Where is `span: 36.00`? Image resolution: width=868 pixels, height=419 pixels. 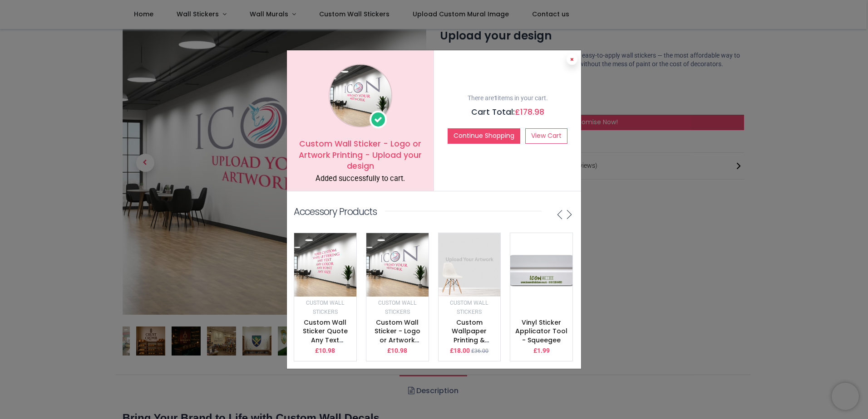
span: 36.00 is located at coordinates (481, 351).